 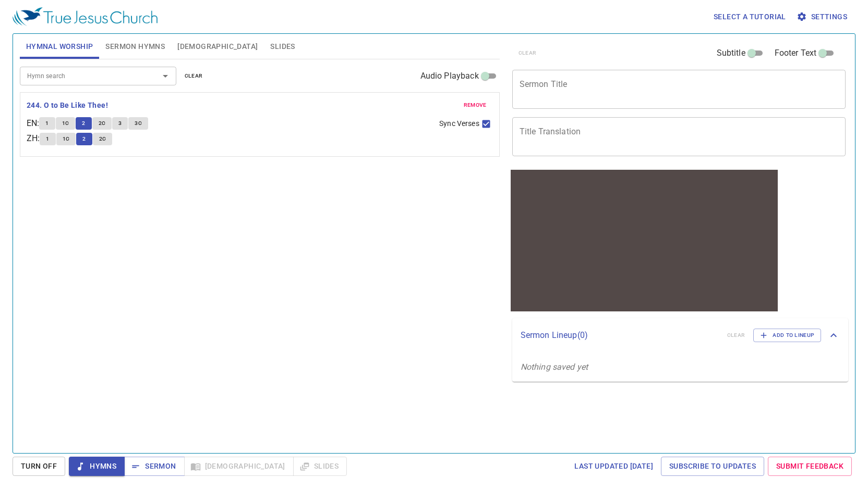 I want to click on span: Settings, so click(x=822, y=17).